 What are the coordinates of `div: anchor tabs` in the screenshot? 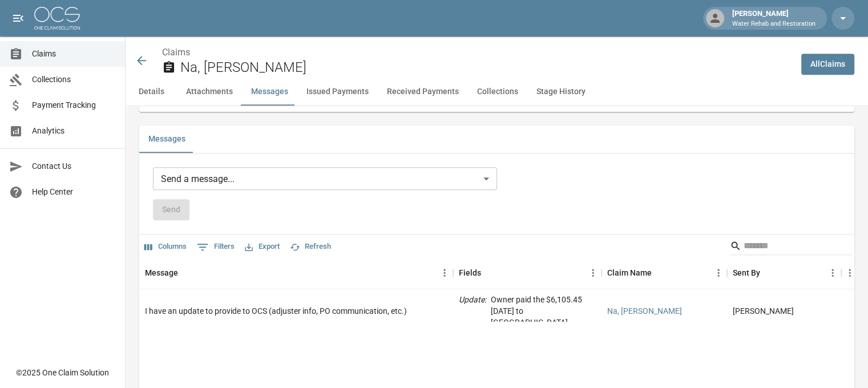 It's located at (497, 92).